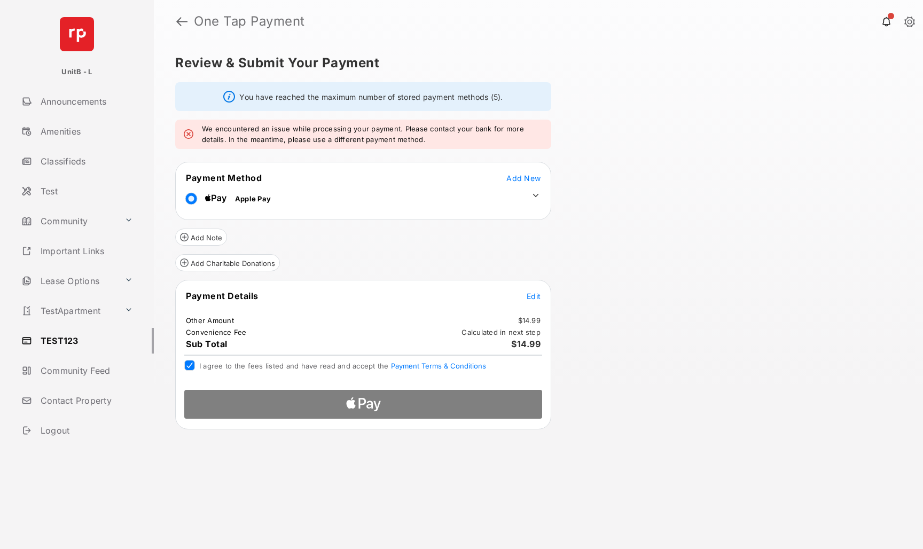 Image resolution: width=923 pixels, height=549 pixels. What do you see at coordinates (85, 371) in the screenshot?
I see `a: Community Feed` at bounding box center [85, 371].